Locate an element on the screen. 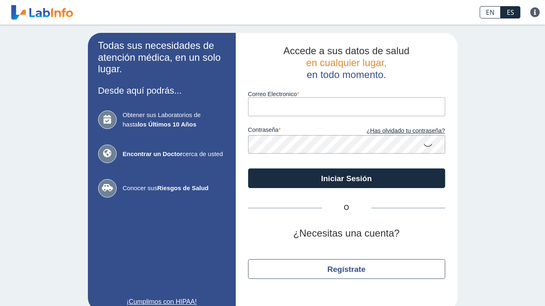 The height and width of the screenshot is (306, 545). a: ES is located at coordinates (511, 12).